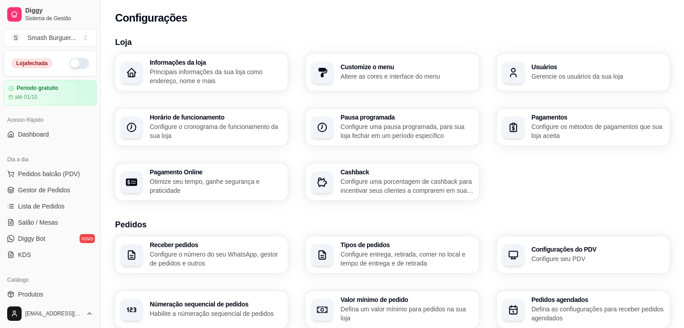 The height and width of the screenshot is (328, 684). Describe the element at coordinates (407, 67) in the screenshot. I see `h3: Customize o menu` at that location.